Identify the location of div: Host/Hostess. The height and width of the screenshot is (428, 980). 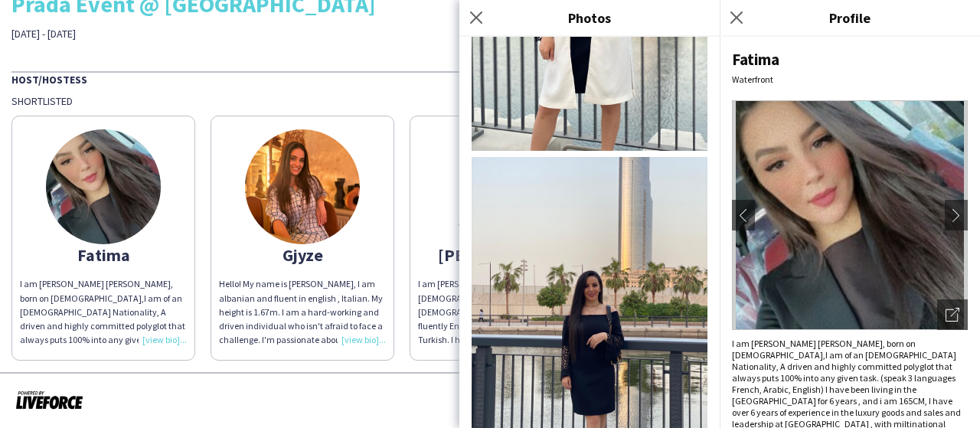
(490, 79).